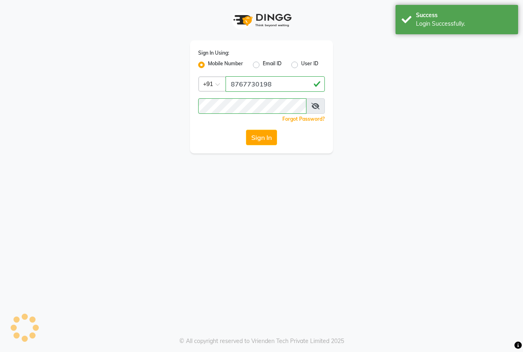 This screenshot has height=352, width=523. What do you see at coordinates (214, 53) in the screenshot?
I see `label: Sign In Using:` at bounding box center [214, 53].